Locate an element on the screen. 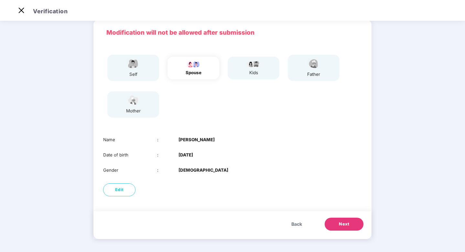 Image resolution: width=465 pixels, height=252 pixels. div: father is located at coordinates (314, 74).